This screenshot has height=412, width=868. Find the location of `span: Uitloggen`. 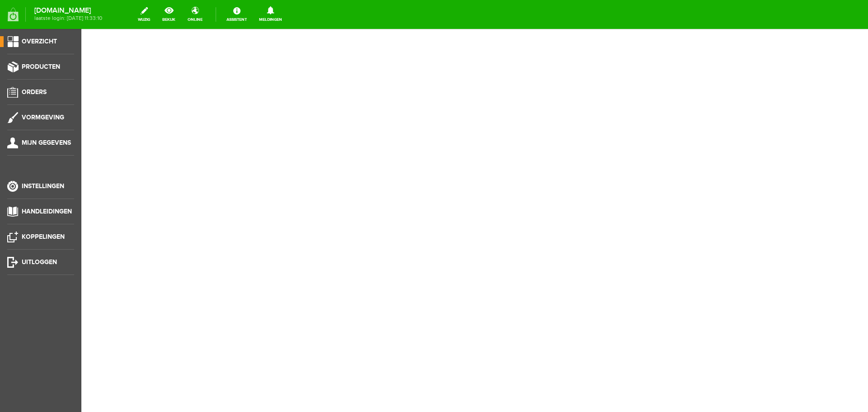

span: Uitloggen is located at coordinates (39, 262).